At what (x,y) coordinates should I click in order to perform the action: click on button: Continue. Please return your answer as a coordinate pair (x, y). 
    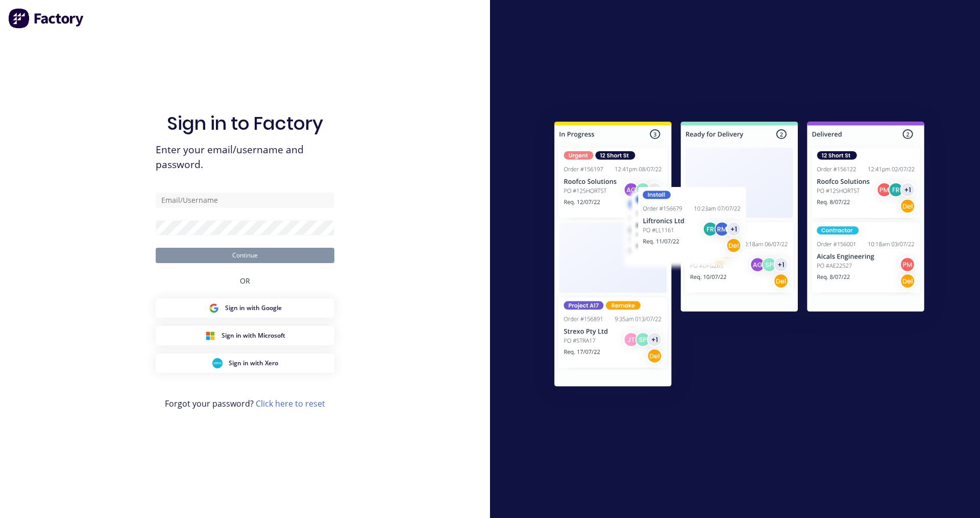
    Looking at the image, I should click on (245, 255).